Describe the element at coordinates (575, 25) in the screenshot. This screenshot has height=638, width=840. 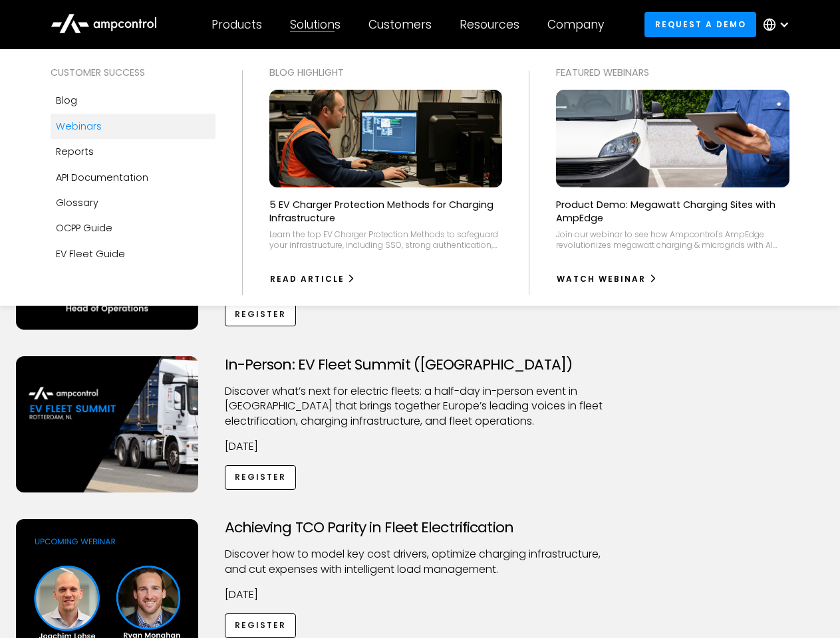
I see `div: Company` at that location.